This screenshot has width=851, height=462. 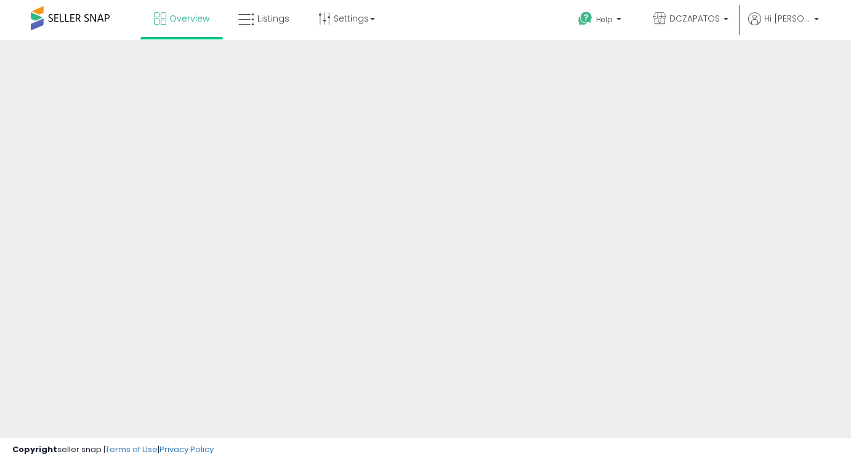 What do you see at coordinates (113, 449) in the screenshot?
I see `div: seller snap | |` at bounding box center [113, 449].